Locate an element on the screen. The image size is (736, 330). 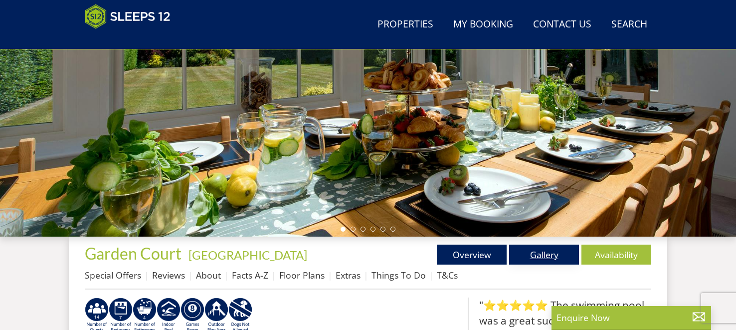
a: Properties is located at coordinates (405, 24).